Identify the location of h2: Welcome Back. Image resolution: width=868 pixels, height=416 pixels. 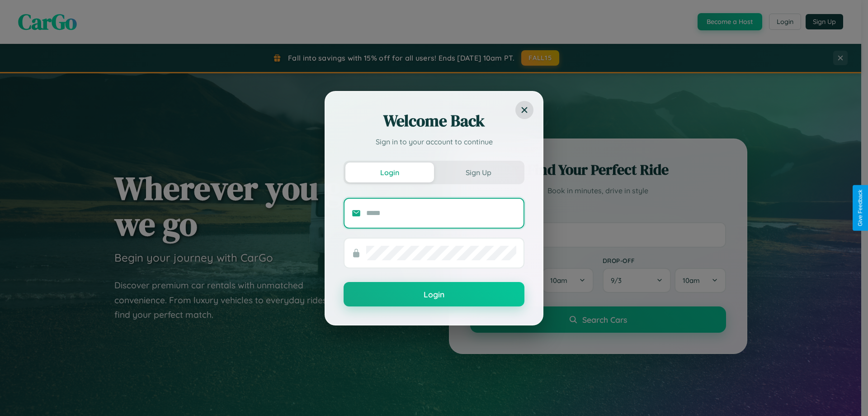
(434, 121).